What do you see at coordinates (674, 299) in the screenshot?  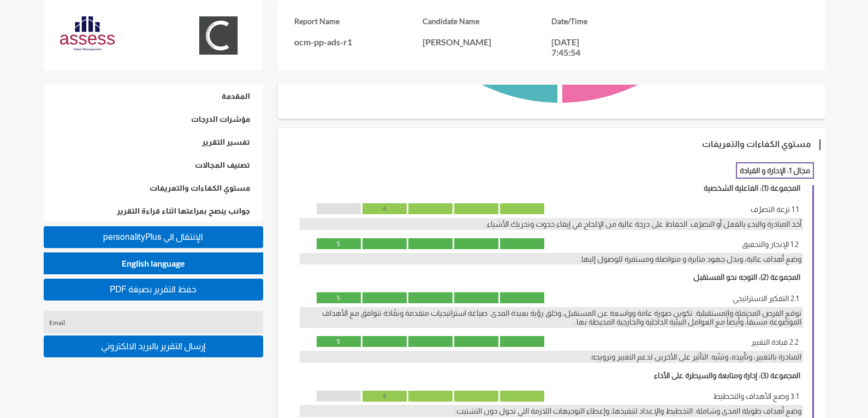 I see `p: 2.1 التفكير الاستراتيجي` at bounding box center [674, 299].